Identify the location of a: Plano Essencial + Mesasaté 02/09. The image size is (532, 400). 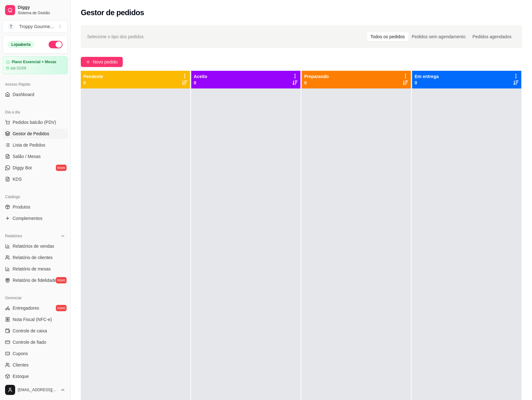
(35, 65).